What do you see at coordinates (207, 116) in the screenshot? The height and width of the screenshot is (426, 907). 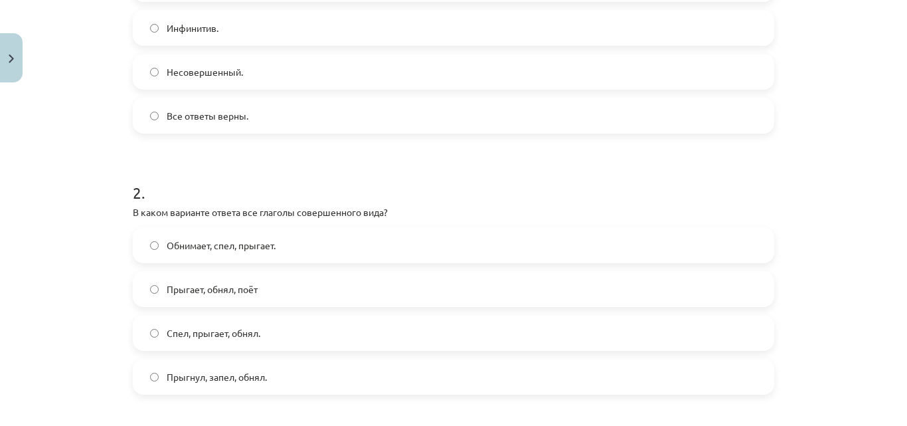 I see `span: Все ответы верны.` at bounding box center [207, 116].